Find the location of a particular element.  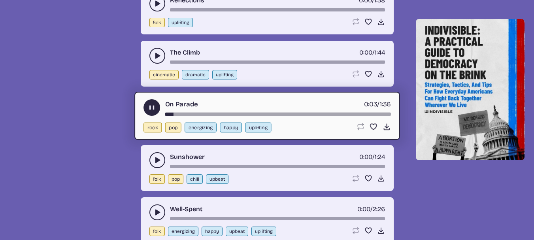

span: 1:36 is located at coordinates (385, 104).